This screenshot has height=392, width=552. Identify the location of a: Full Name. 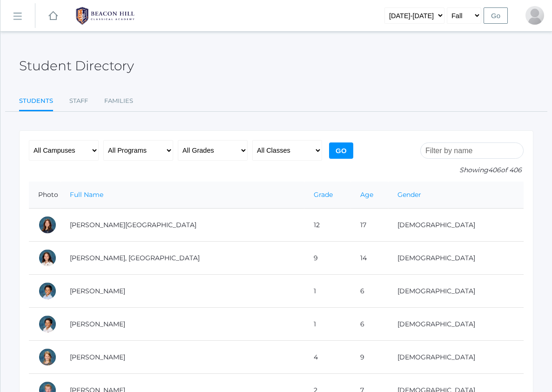
(87, 195).